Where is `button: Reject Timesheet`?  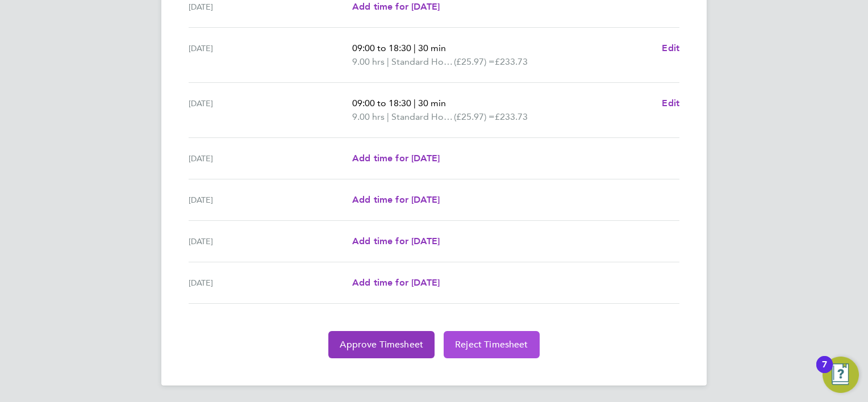
button: Reject Timesheet is located at coordinates (492, 344).